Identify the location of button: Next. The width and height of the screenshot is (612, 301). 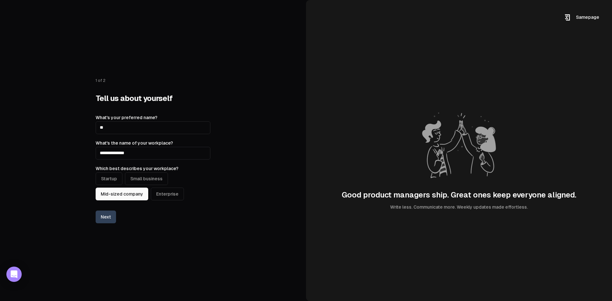
(106, 217).